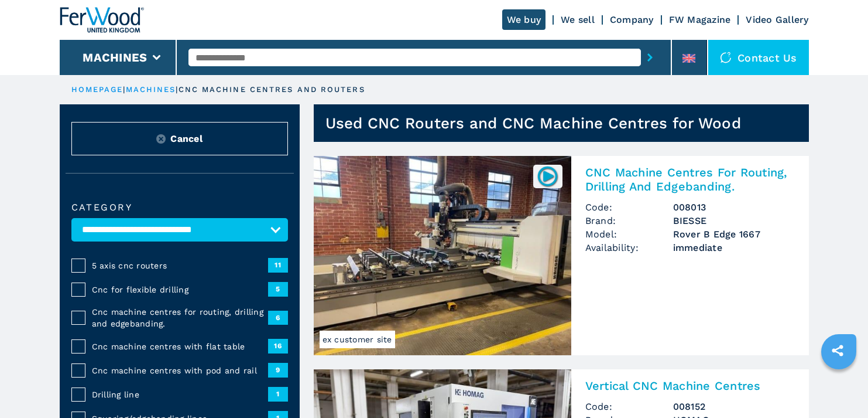 This screenshot has width=868, height=418. Describe the element at coordinates (278, 346) in the screenshot. I see `span: 16` at that location.